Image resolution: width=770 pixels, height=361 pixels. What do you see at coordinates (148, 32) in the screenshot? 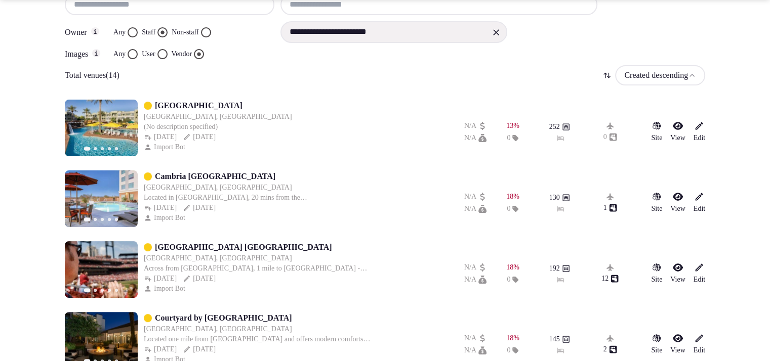
I see `label: Staff` at bounding box center [148, 32].